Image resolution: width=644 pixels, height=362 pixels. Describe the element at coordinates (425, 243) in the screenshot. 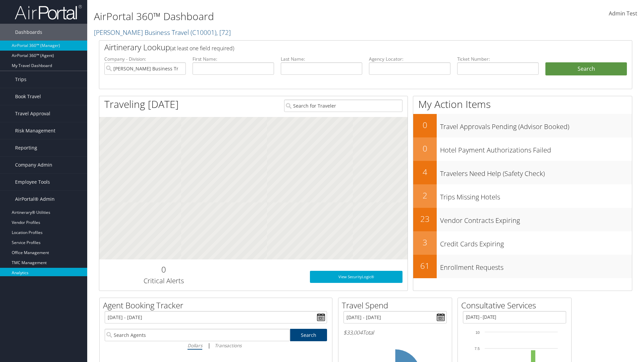

I see `h2: 3` at that location.